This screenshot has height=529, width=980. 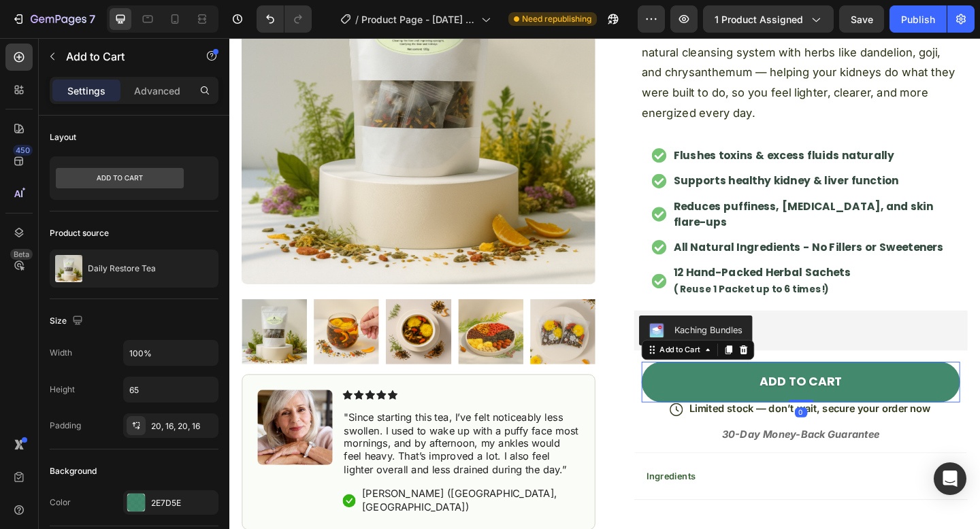 What do you see at coordinates (465, 319) in the screenshot?
I see `img: KachingBundles.png` at bounding box center [465, 319].